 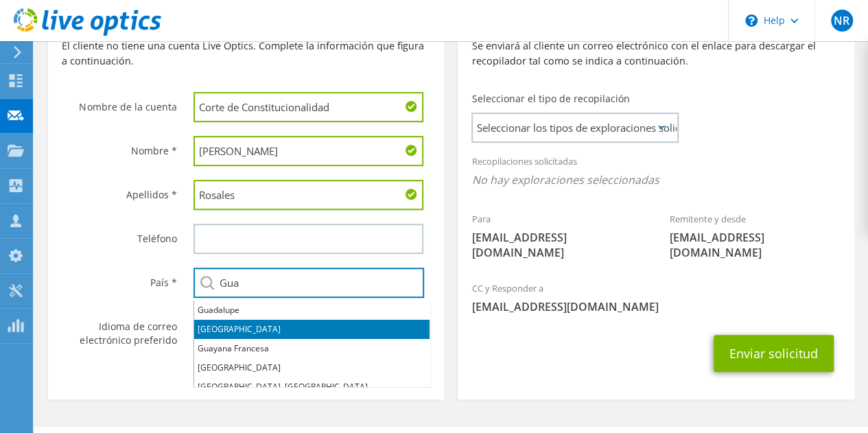 I want to click on label: Idioma de correo electrónico preferido, so click(x=118, y=330).